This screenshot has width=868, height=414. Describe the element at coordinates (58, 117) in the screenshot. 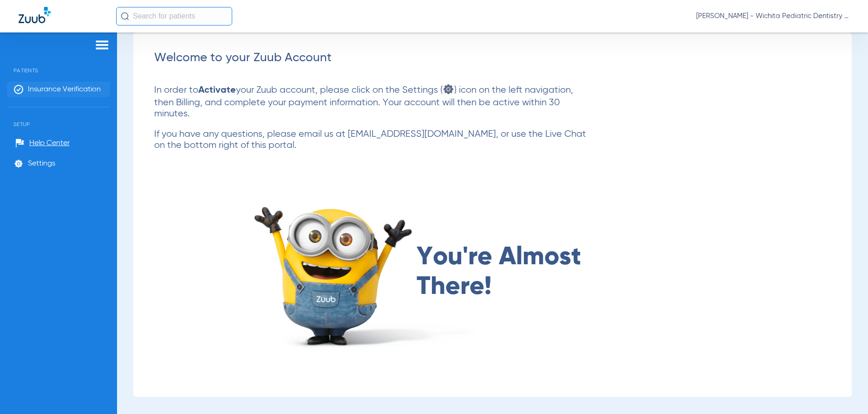

I see `span: Setup` at that location.